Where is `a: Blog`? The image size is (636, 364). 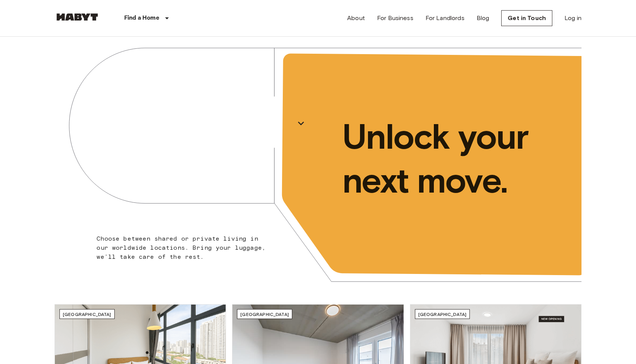
a: Blog is located at coordinates (483, 18).